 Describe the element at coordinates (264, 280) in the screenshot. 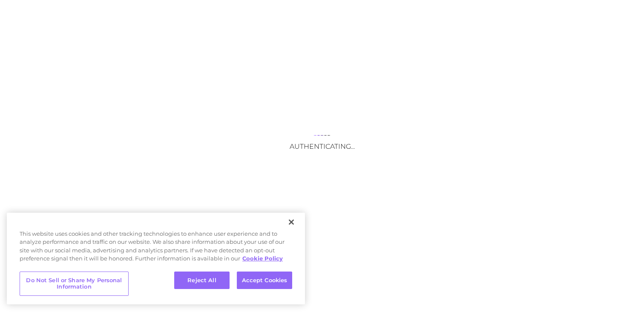

I see `button: Accept Cookies` at that location.